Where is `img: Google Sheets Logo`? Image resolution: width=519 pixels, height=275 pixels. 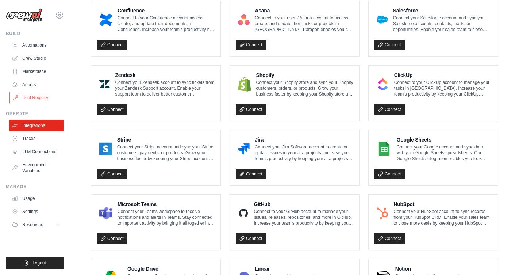
img: Google Sheets Logo is located at coordinates (384, 149).